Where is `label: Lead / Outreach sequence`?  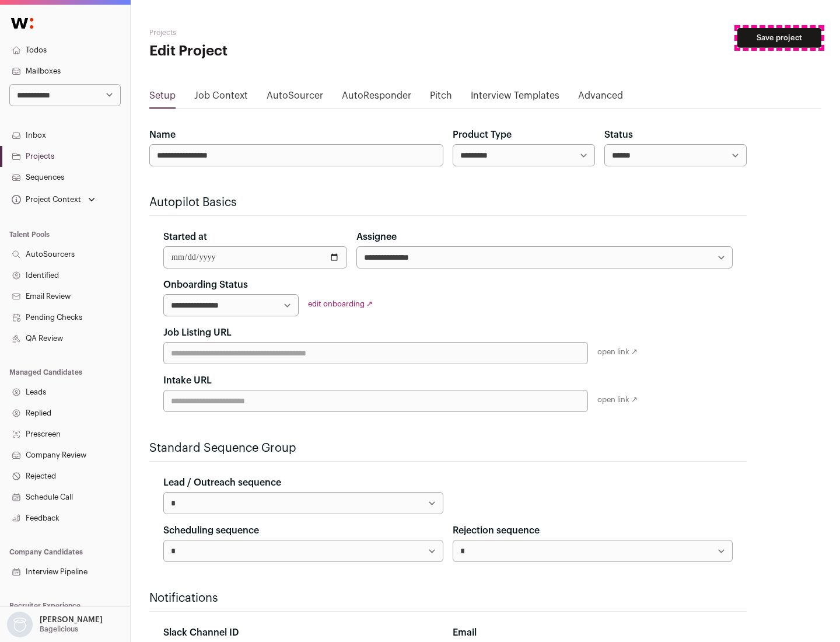 label: Lead / Outreach sequence is located at coordinates (222, 483).